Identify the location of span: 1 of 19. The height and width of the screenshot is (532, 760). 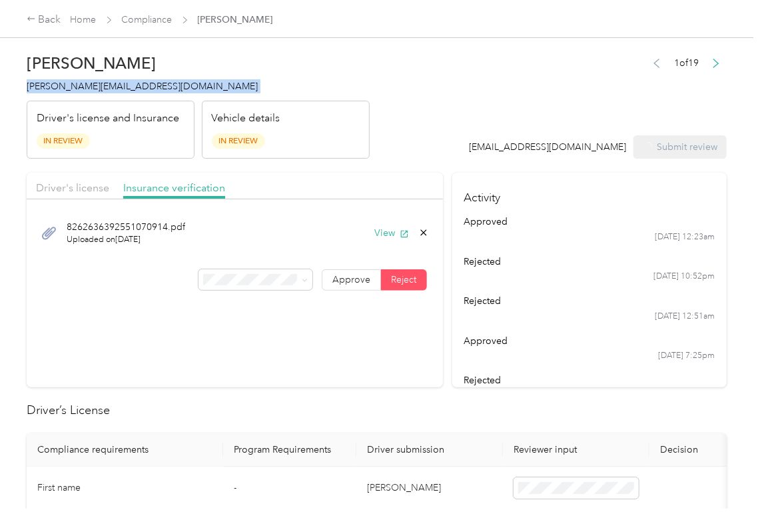
(686, 63).